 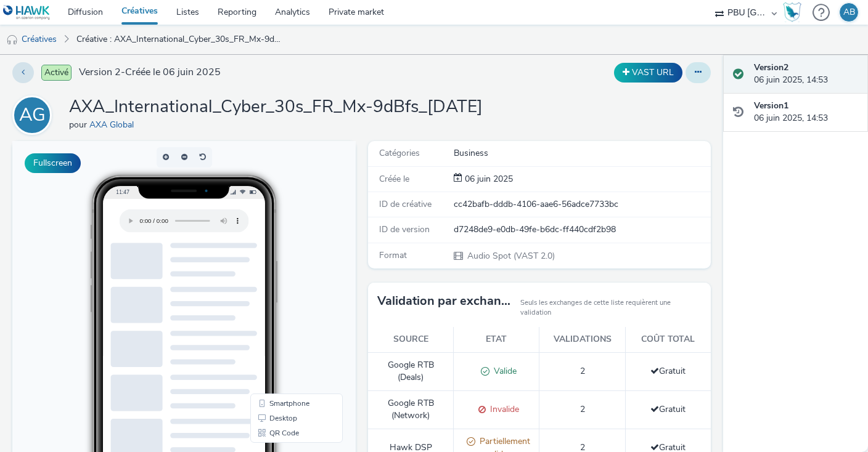 What do you see at coordinates (12, 40) in the screenshot?
I see `img: audio` at bounding box center [12, 40].